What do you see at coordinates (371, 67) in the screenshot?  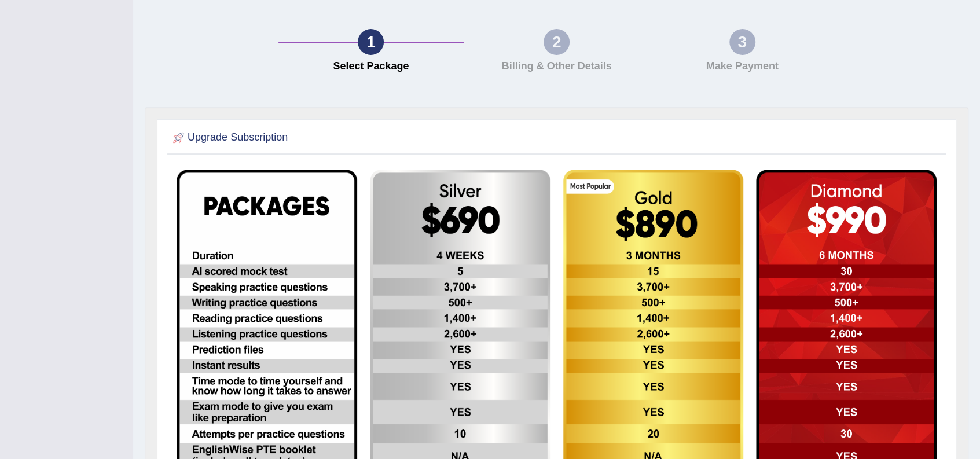 I see `h4: Select Package` at bounding box center [371, 67].